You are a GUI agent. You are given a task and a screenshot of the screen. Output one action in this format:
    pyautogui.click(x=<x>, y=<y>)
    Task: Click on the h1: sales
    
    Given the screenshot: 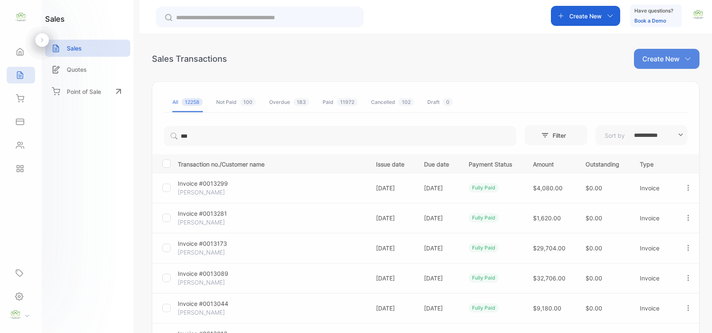 What is the action you would take?
    pyautogui.click(x=55, y=19)
    